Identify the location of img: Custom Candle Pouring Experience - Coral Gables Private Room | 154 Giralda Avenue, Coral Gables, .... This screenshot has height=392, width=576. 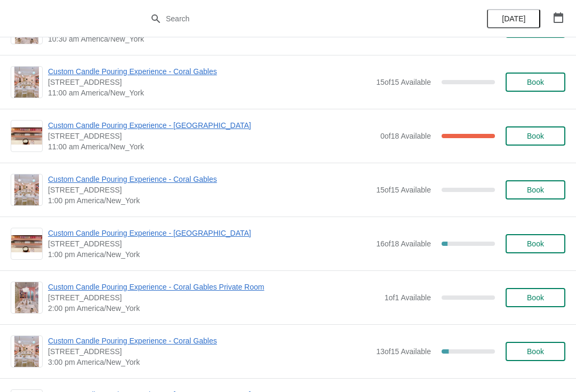
(27, 298).